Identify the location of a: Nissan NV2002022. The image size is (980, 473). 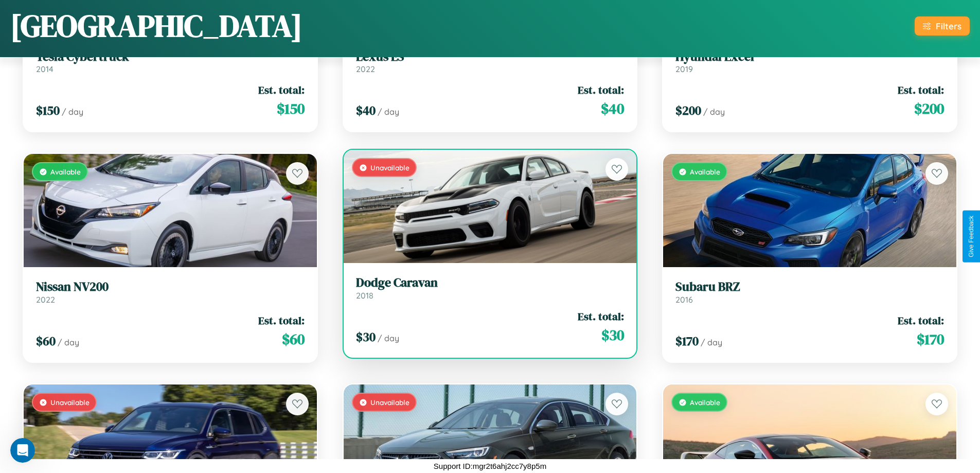
(170, 292).